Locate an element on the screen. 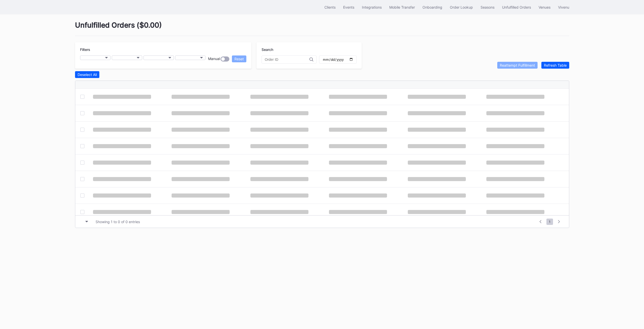 This screenshot has height=329, width=644. div: Reattempt Fulfillment is located at coordinates (517, 65).